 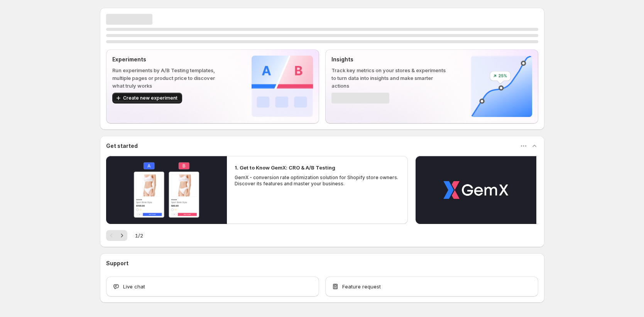 What do you see at coordinates (388, 78) in the screenshot?
I see `p: Track key metrics on your stores & experiments to turn data into insights and make smarter actions` at bounding box center [388, 78].